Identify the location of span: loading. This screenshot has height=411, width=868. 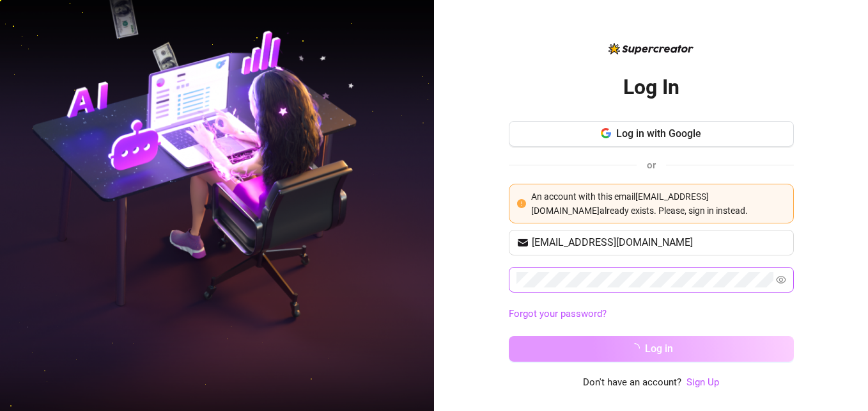
(635, 348).